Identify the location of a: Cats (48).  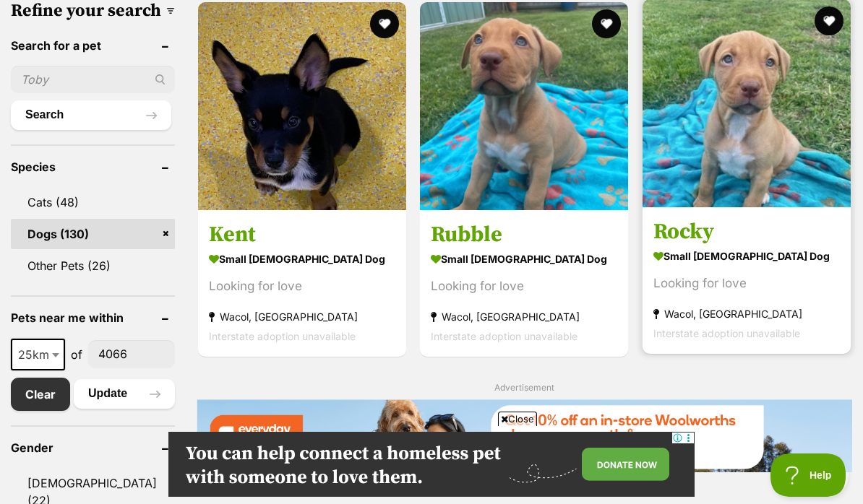
(92, 202).